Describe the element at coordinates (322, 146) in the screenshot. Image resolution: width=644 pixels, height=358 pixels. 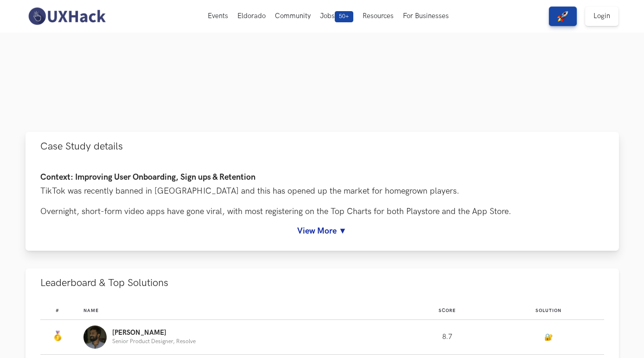
I see `button: Case Study details` at that location.